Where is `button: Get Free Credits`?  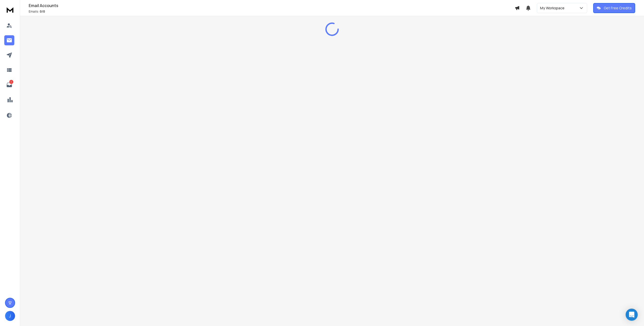 button: Get Free Credits is located at coordinates (614, 8).